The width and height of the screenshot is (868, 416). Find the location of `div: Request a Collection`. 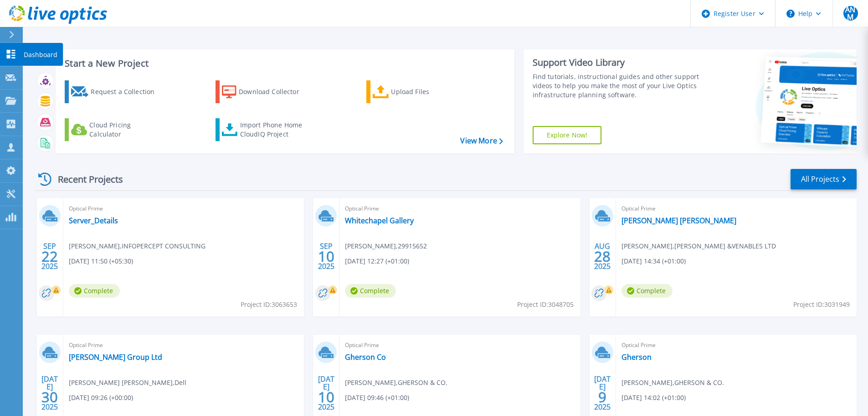

div: Request a Collection is located at coordinates (128, 92).